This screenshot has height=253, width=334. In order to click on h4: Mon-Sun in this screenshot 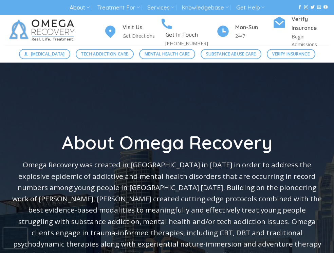, I will do `click(254, 28)`.